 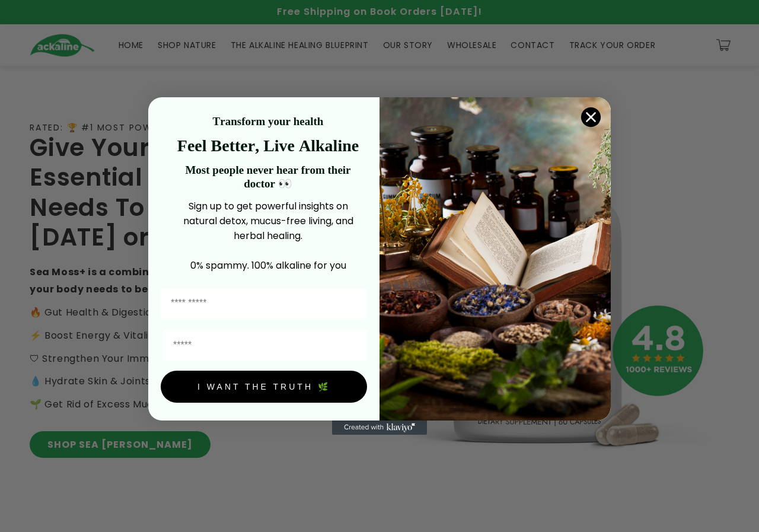 I want to click on input: First Name, so click(x=264, y=303).